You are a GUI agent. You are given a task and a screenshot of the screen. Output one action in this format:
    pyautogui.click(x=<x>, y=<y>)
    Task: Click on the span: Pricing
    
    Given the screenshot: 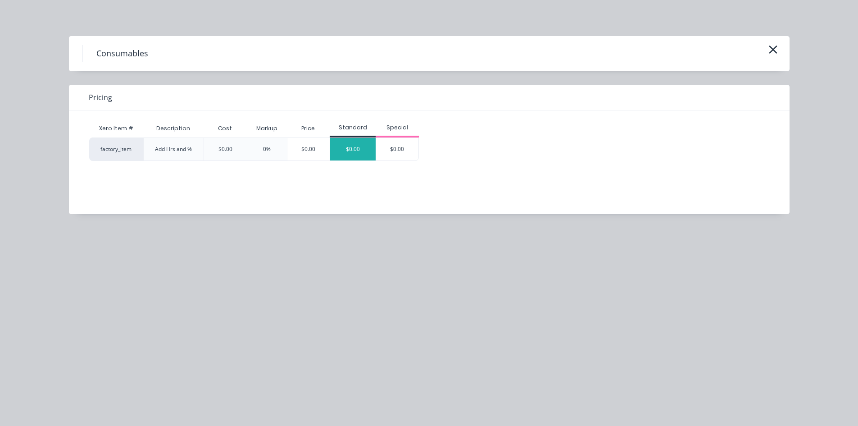 What is the action you would take?
    pyautogui.click(x=100, y=97)
    